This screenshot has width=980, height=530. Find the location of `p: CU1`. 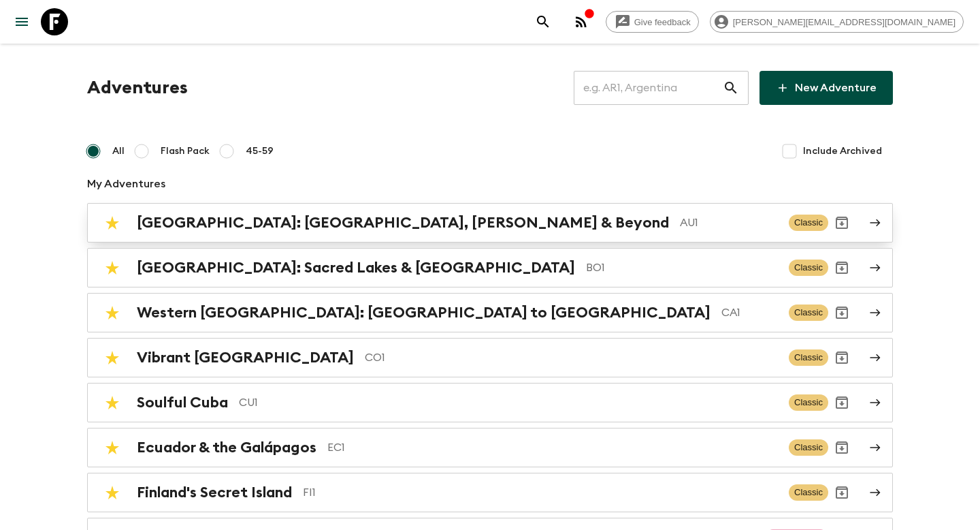

p: CU1 is located at coordinates (508, 402).